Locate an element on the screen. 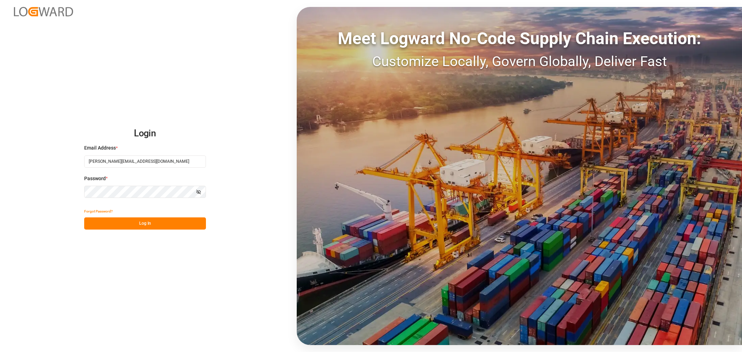  input: Enter your email is located at coordinates (145, 161).